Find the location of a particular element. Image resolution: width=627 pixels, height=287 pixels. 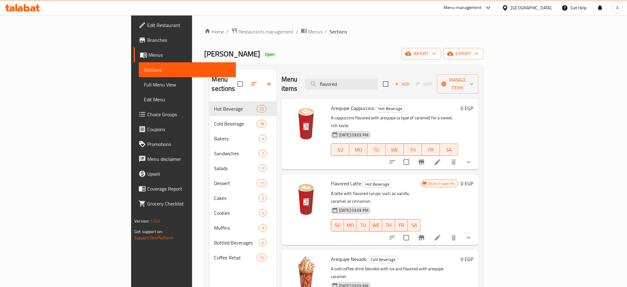

span: Dessert is located at coordinates (235, 183).